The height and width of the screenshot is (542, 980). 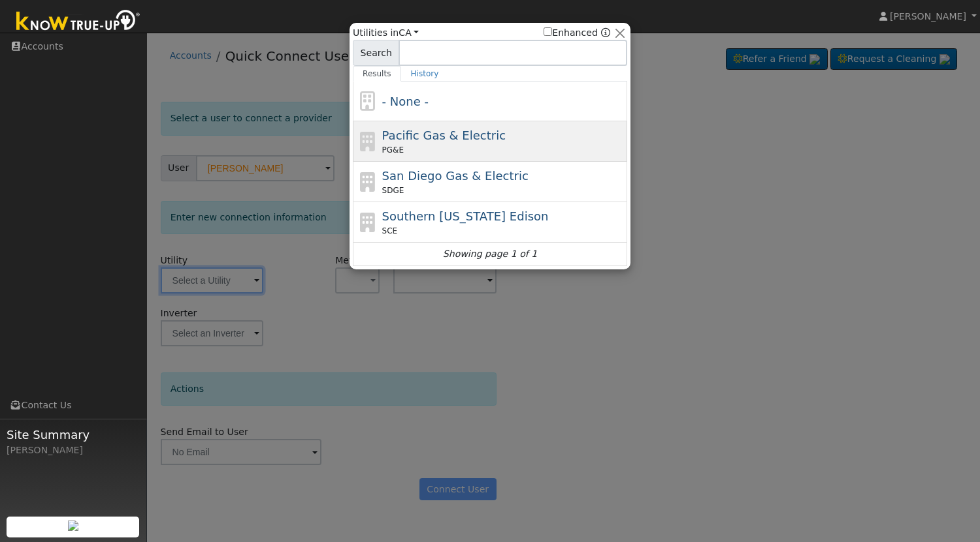 What do you see at coordinates (547, 31) in the screenshot?
I see `input: Enhanced` at bounding box center [547, 31].